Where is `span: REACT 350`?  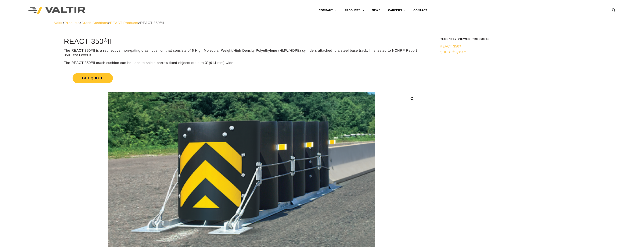
span: REACT 350 is located at coordinates (450, 47).